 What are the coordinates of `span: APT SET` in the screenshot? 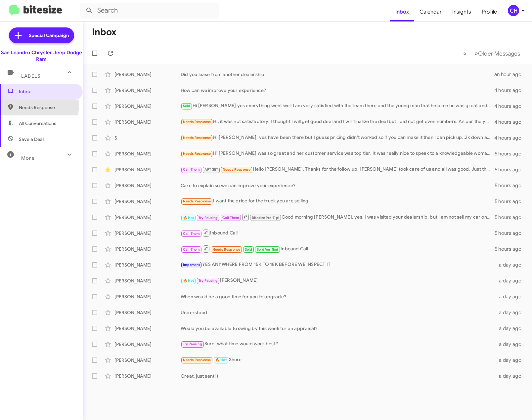 It's located at (211, 169).